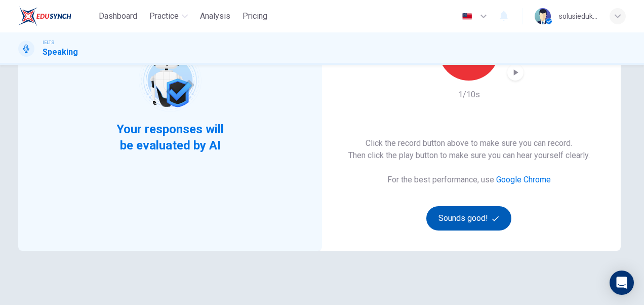 Image resolution: width=644 pixels, height=305 pixels. What do you see at coordinates (118, 16) in the screenshot?
I see `button: Dashboard` at bounding box center [118, 16].